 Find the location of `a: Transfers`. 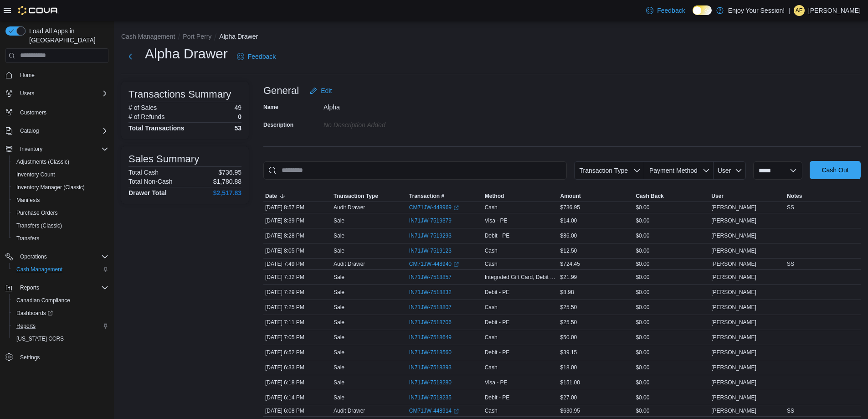

a: Transfers is located at coordinates (28, 238).